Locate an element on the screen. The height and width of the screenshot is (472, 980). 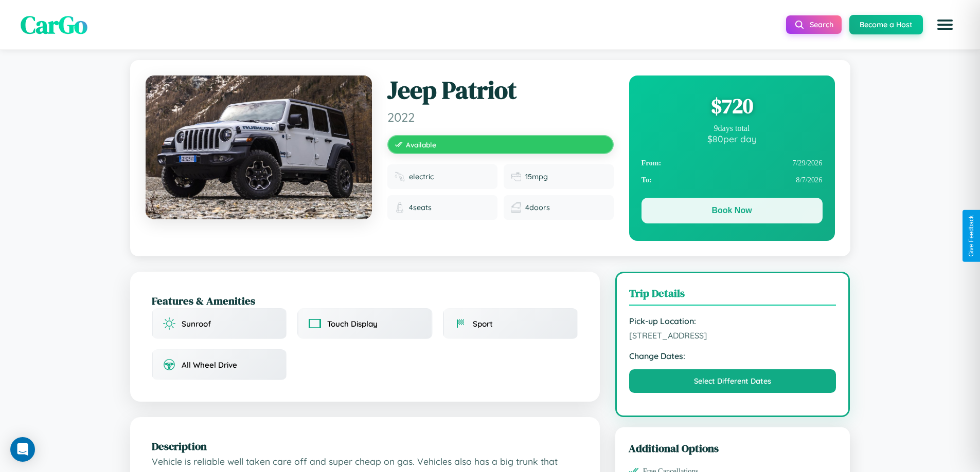
span: 4 doors is located at coordinates (537, 208).